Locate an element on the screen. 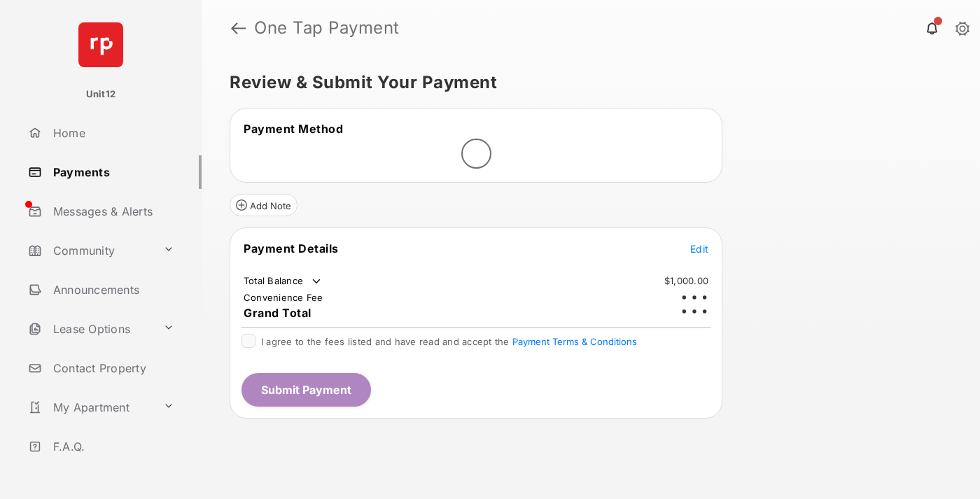 The image size is (980, 499). a: Home is located at coordinates (112, 133).